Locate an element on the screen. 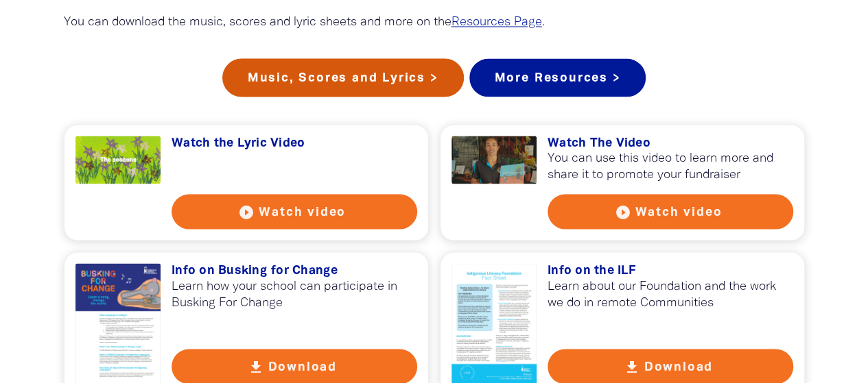 The height and width of the screenshot is (383, 868). a: Music, Scores and Lyrics > is located at coordinates (343, 78).